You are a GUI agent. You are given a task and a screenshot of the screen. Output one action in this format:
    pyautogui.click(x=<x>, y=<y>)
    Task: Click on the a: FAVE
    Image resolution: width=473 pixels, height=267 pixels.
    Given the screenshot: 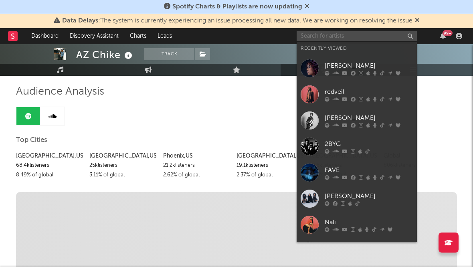 What is the action you would take?
    pyautogui.click(x=357, y=172)
    